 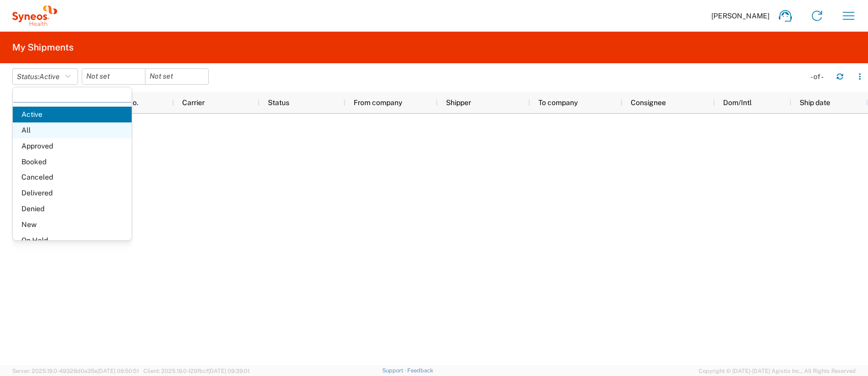 What do you see at coordinates (45, 77) in the screenshot?
I see `button: Status:Active` at bounding box center [45, 77].